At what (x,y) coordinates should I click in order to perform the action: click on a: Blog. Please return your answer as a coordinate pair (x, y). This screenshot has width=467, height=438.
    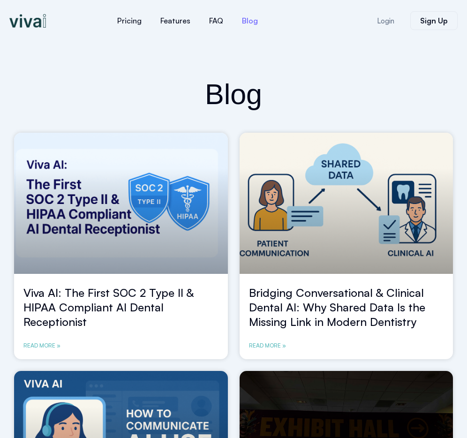
    Looking at the image, I should click on (250, 21).